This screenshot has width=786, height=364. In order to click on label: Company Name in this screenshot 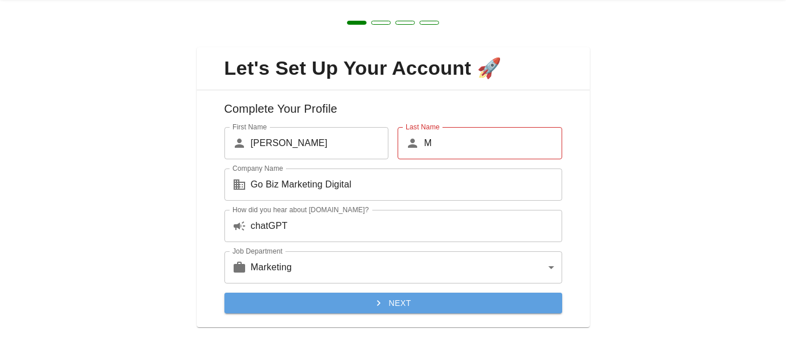, I will do `click(258, 168)`.